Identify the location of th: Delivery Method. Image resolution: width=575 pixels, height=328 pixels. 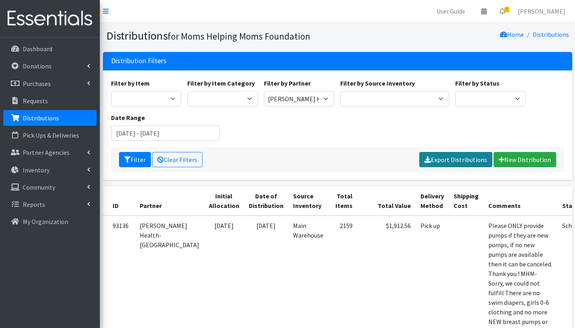
(432, 201).